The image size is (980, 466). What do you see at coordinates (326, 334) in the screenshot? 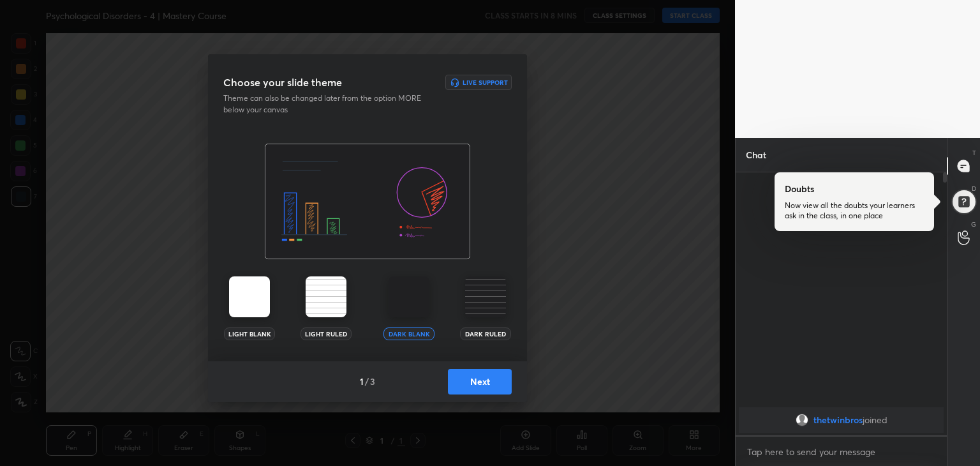
I see `div: Light Ruled` at bounding box center [326, 334].